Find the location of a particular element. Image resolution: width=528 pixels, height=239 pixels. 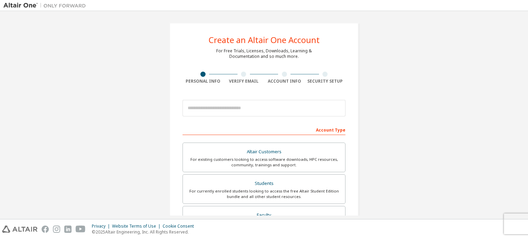

div: Account Type is located at coordinates (264, 129).